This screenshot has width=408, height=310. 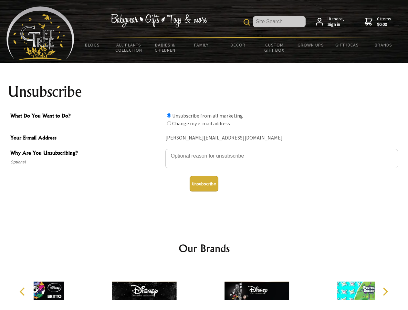 What do you see at coordinates (207, 116) in the screenshot?
I see `label: Unsubscribe from all marketing` at bounding box center [207, 116].